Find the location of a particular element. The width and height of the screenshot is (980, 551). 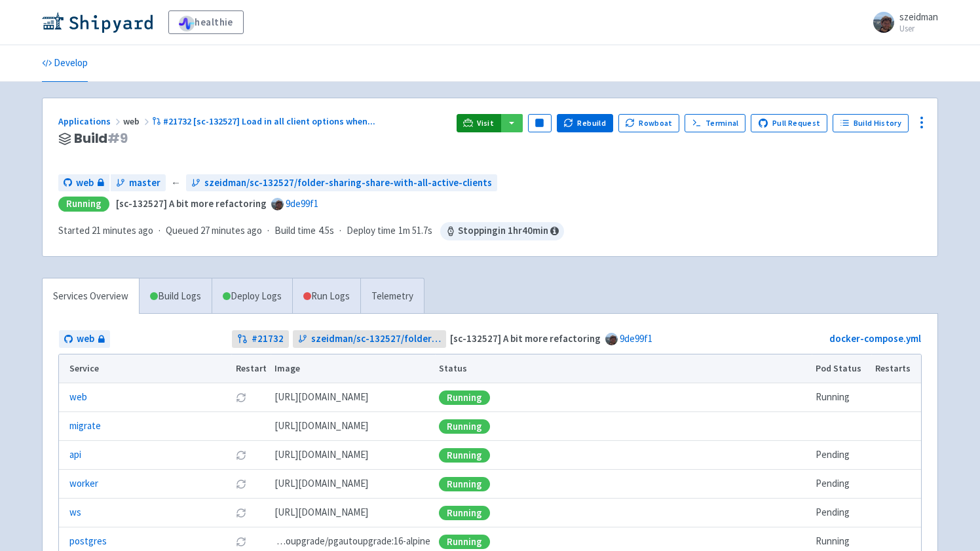

a: Run Logs is located at coordinates (326, 296).